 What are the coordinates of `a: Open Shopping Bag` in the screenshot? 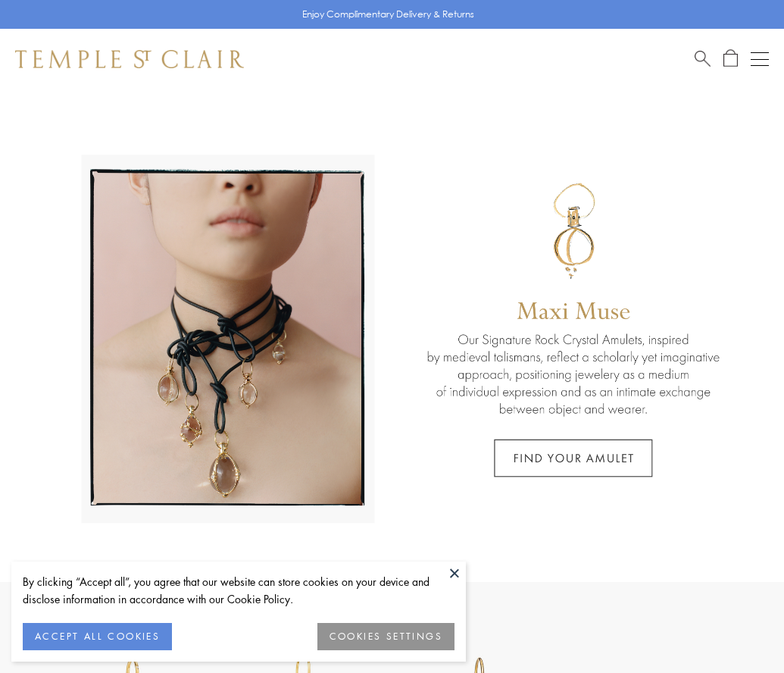 It's located at (730, 58).